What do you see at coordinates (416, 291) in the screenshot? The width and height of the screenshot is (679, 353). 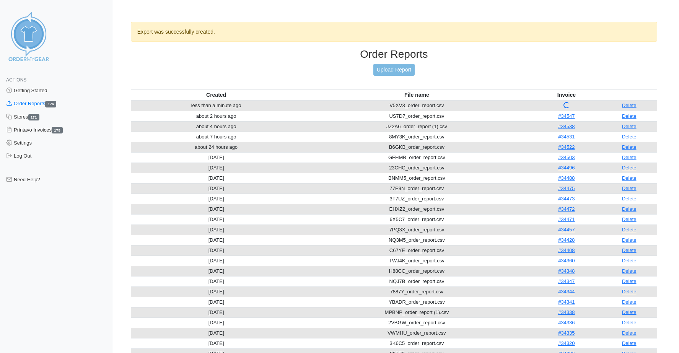 I see `td: 7887Y_order_report.csv` at bounding box center [416, 291].